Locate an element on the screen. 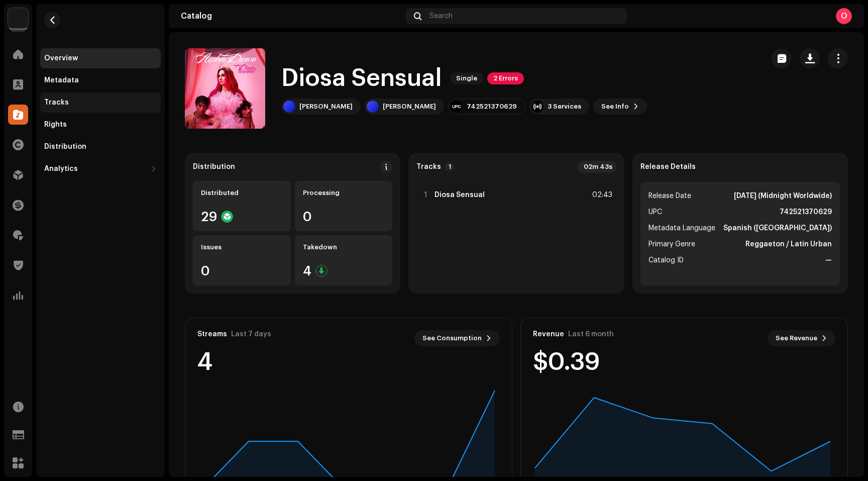 Image resolution: width=868 pixels, height=481 pixels. re-m-nav-item: Tracks is located at coordinates (100, 102).